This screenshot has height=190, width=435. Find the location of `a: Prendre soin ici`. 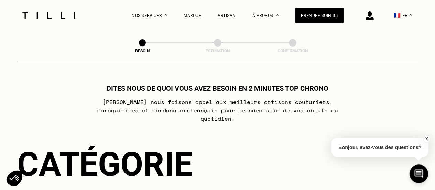

a: Prendre soin ici is located at coordinates (320, 15).